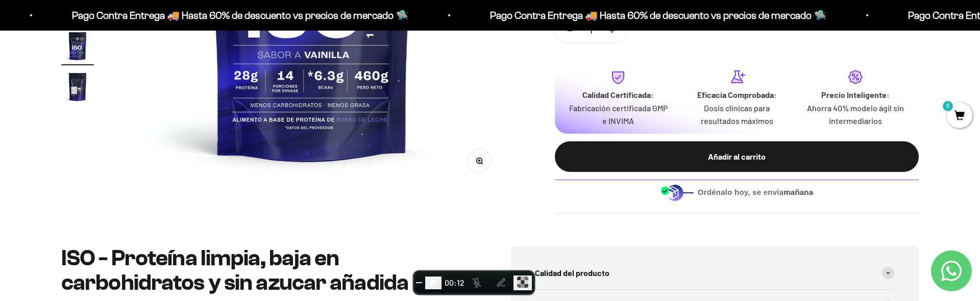 This screenshot has height=301, width=980. I want to click on h2: ISO - Proteína limpia, baja en carbohidratos y sin azucar añadida, so click(265, 270).